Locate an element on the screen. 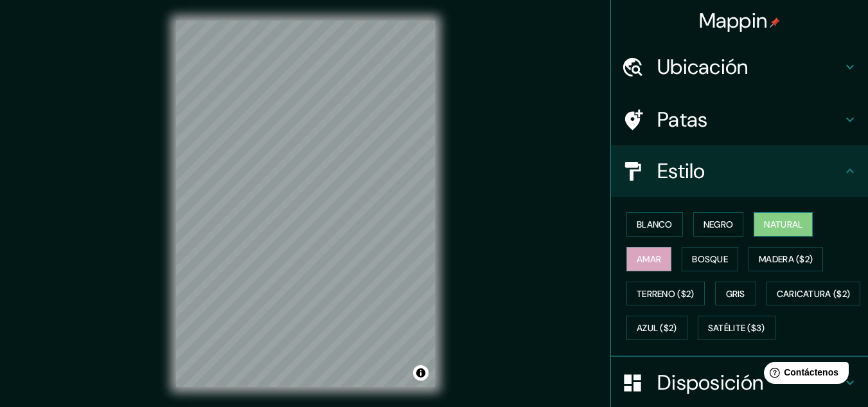 This screenshot has width=868, height=407. font: Terreno ($2) is located at coordinates (666, 294).